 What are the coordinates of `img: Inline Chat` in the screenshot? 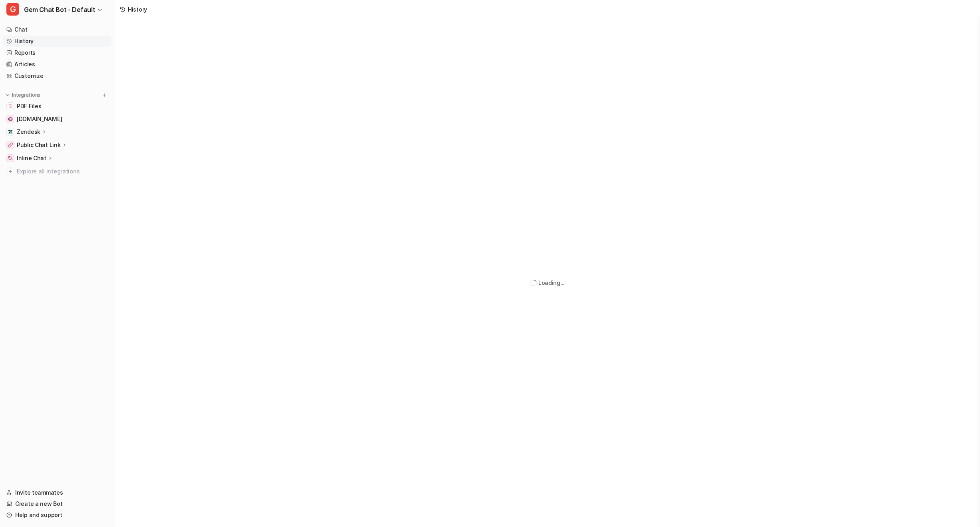 It's located at (10, 158).